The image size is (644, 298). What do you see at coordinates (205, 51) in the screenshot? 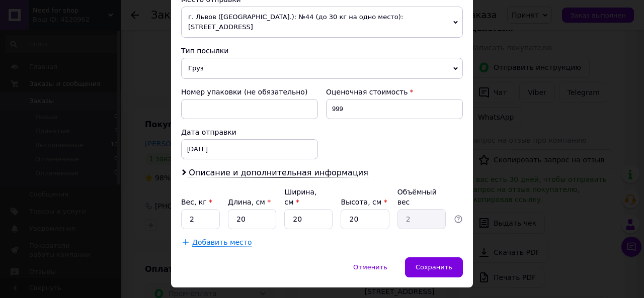
I see `span: Тип посылки` at bounding box center [205, 51].